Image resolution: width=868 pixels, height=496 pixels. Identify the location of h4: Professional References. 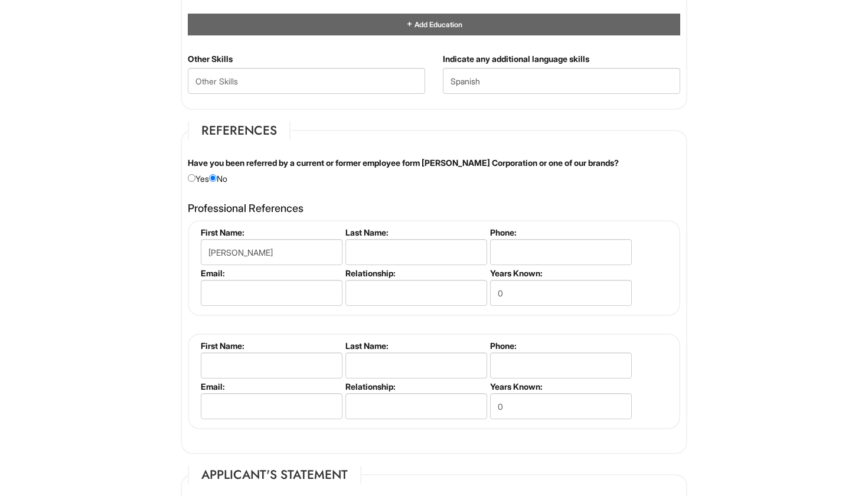
(434, 208).